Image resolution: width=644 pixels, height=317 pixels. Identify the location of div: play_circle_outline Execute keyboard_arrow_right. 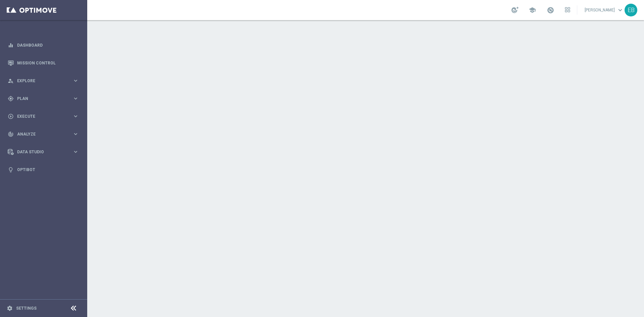
(43, 116).